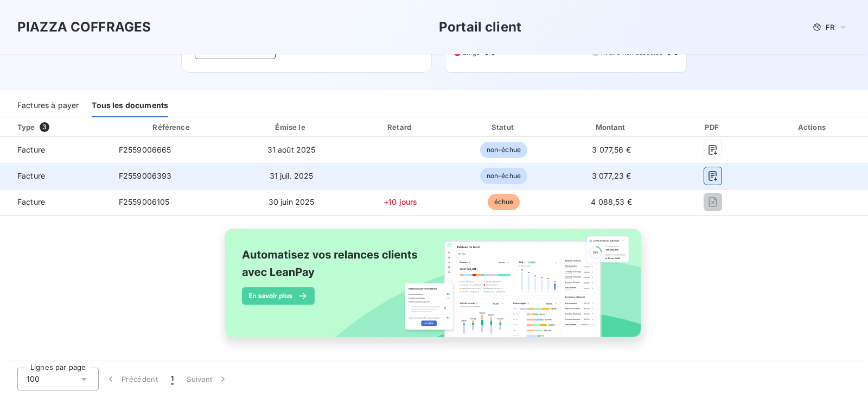 Image resolution: width=868 pixels, height=397 pixels. Describe the element at coordinates (171, 127) in the screenshot. I see `div: Référence` at that location.